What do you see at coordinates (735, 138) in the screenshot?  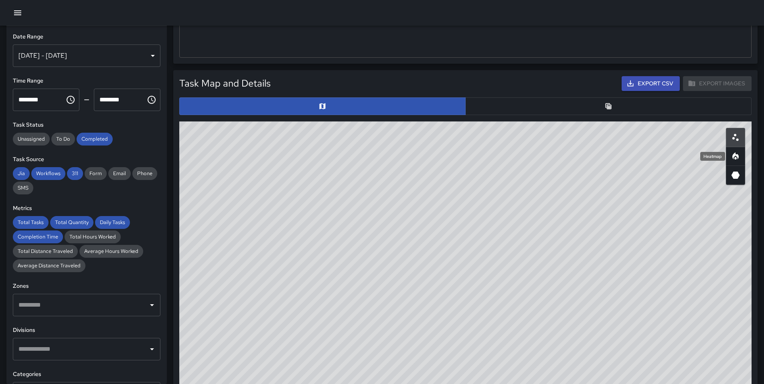 I see `svg: Scatterplot` at bounding box center [735, 138].